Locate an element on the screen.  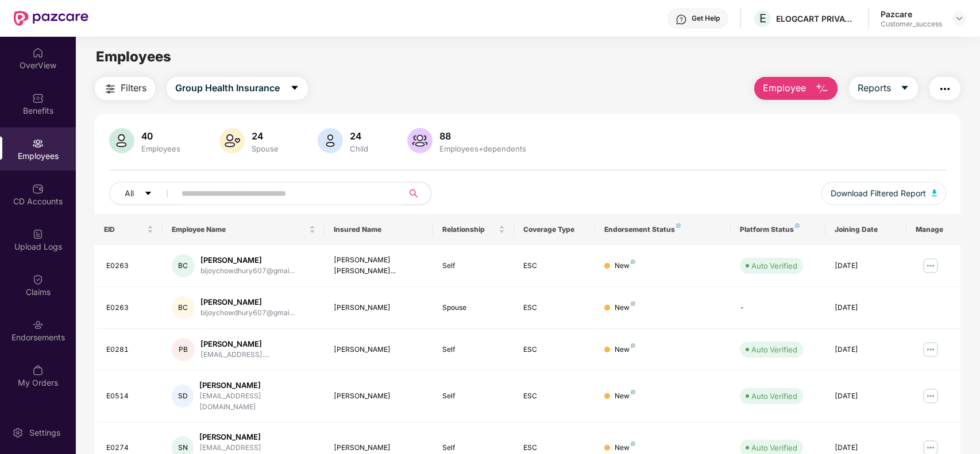
span: Employee Name is located at coordinates (240, 230).